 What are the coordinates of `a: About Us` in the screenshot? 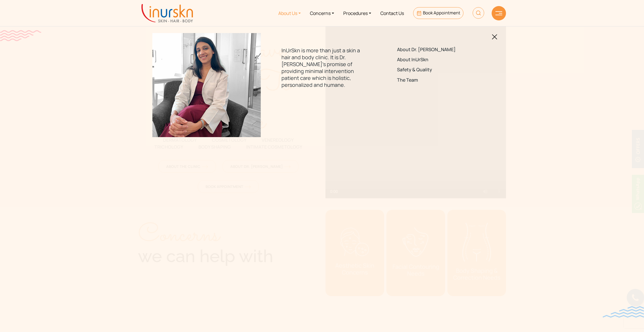 It's located at (290, 13).